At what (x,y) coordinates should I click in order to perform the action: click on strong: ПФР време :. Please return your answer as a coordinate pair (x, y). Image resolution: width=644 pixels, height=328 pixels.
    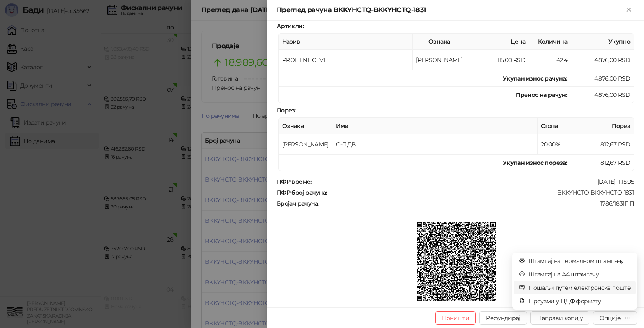
    Looking at the image, I should click on (294, 182).